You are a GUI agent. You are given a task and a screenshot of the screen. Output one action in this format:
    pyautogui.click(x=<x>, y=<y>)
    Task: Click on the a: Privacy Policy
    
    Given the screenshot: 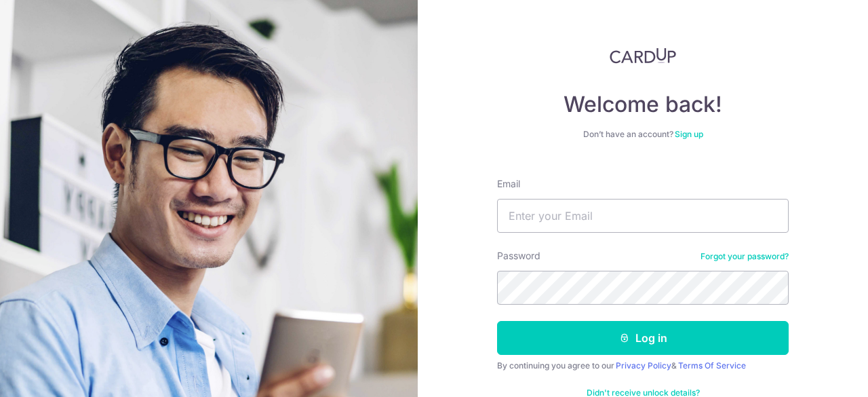 What is the action you would take?
    pyautogui.click(x=644, y=365)
    